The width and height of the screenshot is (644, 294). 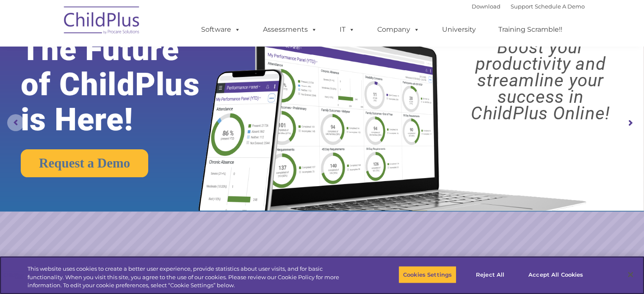 What do you see at coordinates (555, 274) in the screenshot?
I see `button: Accept All Cookies` at bounding box center [555, 274].